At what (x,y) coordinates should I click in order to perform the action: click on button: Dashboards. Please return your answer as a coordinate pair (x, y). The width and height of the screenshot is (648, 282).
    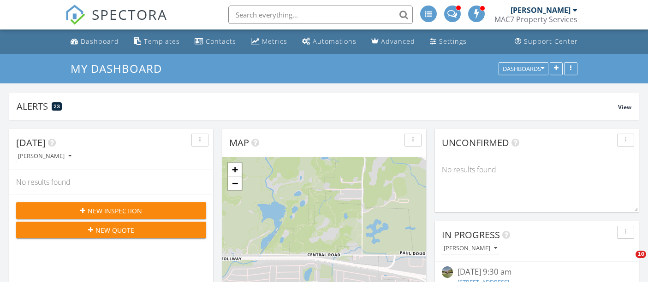
    Looking at the image, I should click on (523, 69).